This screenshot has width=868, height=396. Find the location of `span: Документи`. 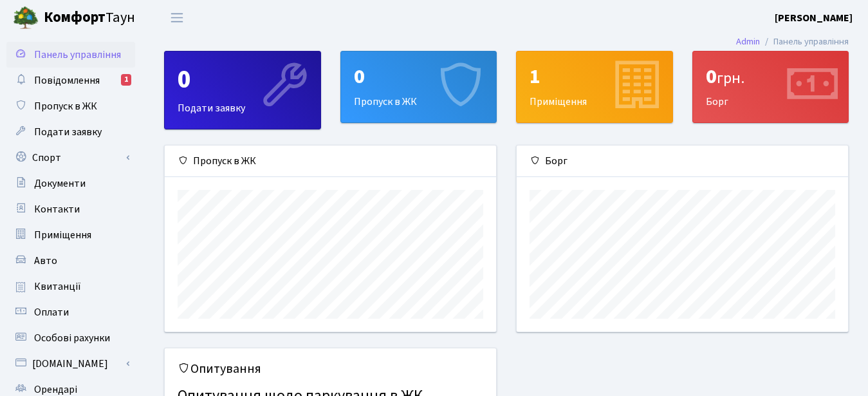

span: Документи is located at coordinates (60, 183).